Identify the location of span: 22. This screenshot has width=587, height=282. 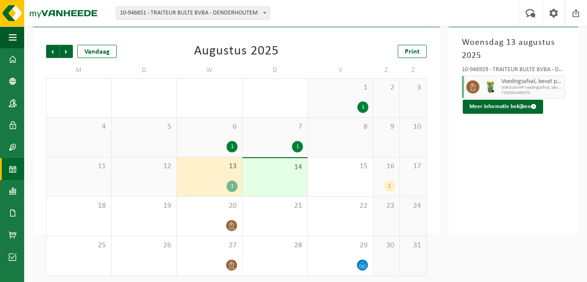
(341, 206).